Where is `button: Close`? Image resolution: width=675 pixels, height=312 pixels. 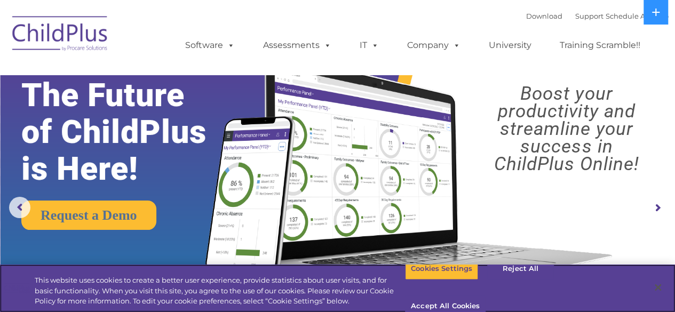
button: Close is located at coordinates (658, 288).